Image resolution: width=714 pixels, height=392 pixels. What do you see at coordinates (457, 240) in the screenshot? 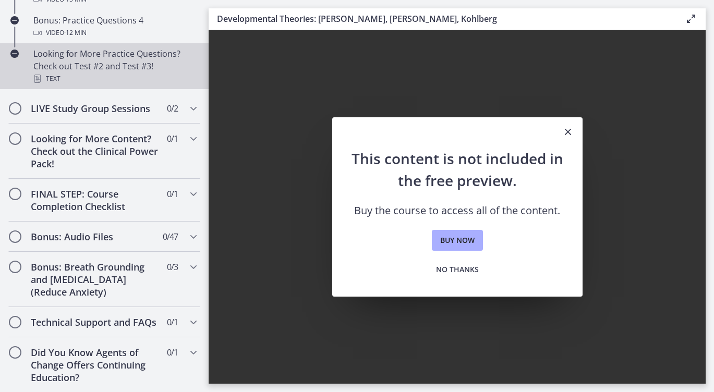
I see `span: Buy now` at bounding box center [457, 240].